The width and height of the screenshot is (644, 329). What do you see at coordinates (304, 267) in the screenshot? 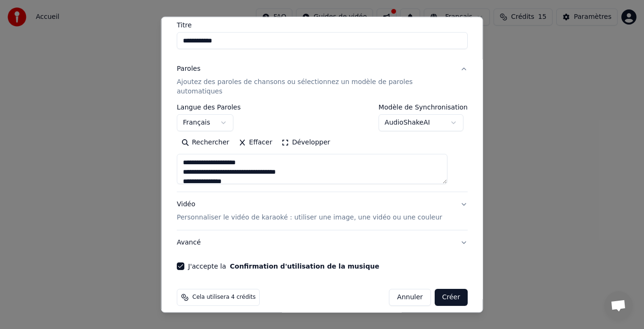
I see `button: J'accepte la` at bounding box center [304, 267].